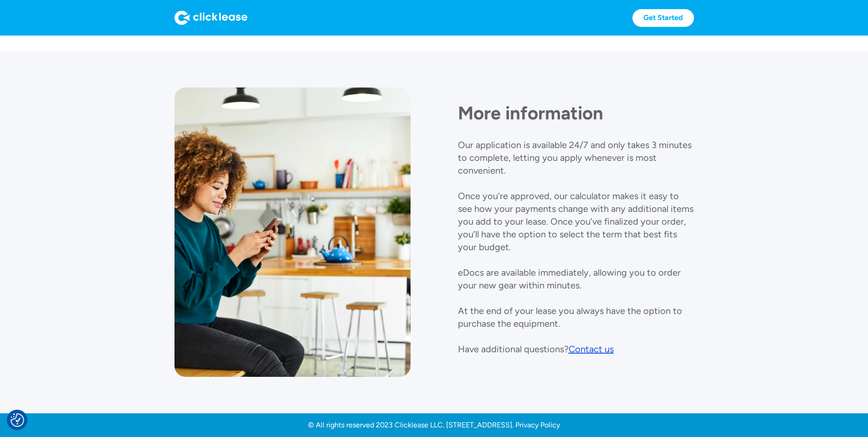 The width and height of the screenshot is (868, 437). I want to click on p: Our application is available 24/7 and only takes 3 minutes to complete, letting you apply wheneve..., so click(576, 247).